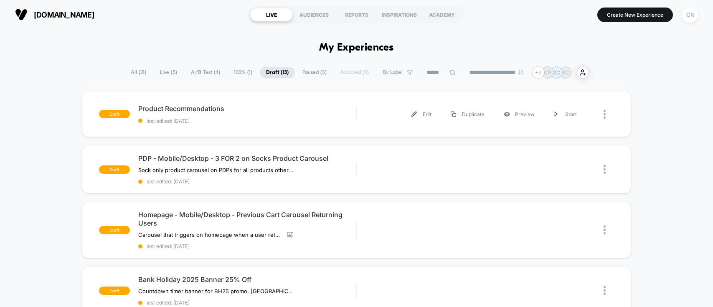 The image size is (713, 307). Describe the element at coordinates (247, 219) in the screenshot. I see `span: Homepage - Mobile/Desktop - Previous Cart Carousel Returning Users` at that location.